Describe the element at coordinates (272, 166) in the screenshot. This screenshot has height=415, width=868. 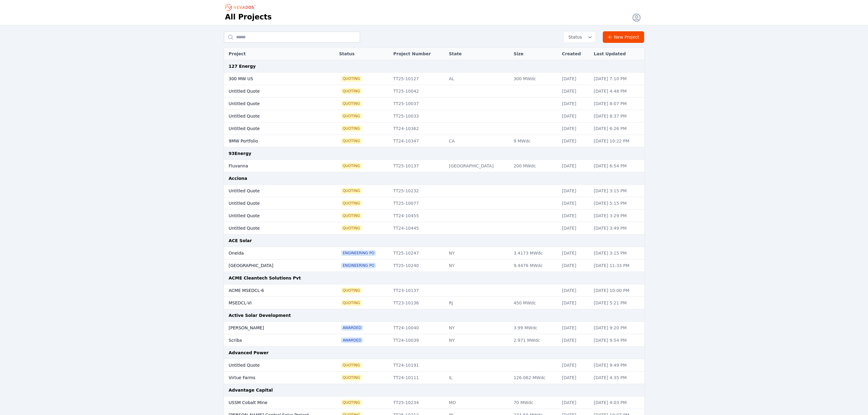
I see `td: Fluvanna` at that location.